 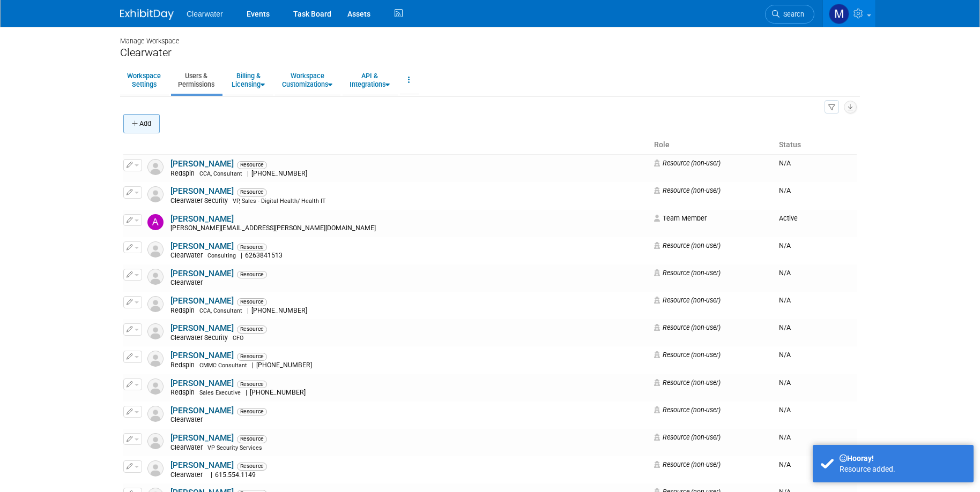 What do you see at coordinates (219, 393) in the screenshot?
I see `span: Sales Executive` at bounding box center [219, 393].